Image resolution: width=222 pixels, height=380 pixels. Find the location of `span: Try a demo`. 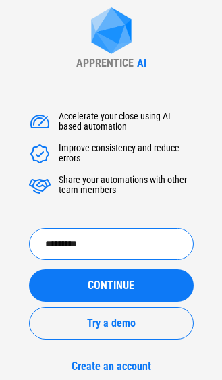

span: Try a demo is located at coordinates (111, 323).